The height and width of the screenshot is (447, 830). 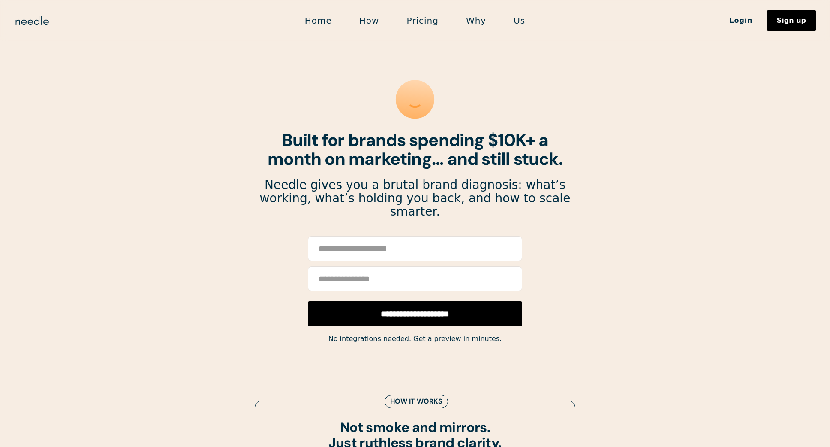 What do you see at coordinates (415, 338) in the screenshot?
I see `div: No integrations needed. Get a preview in minutes.` at bounding box center [415, 338].